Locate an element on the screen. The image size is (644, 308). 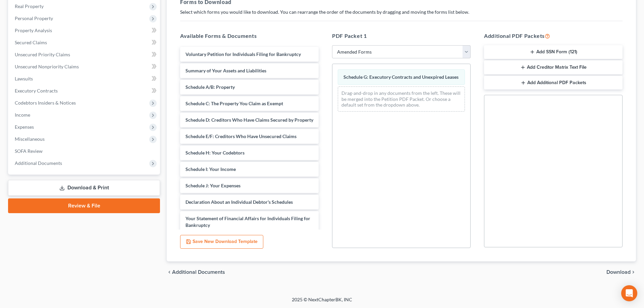
button: Add Additional PDF Packets is located at coordinates (553, 83).